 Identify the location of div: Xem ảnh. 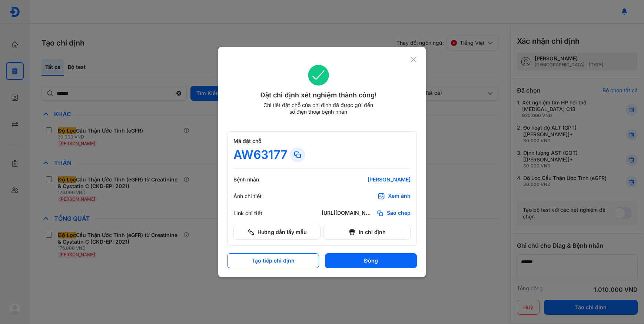
(399, 196).